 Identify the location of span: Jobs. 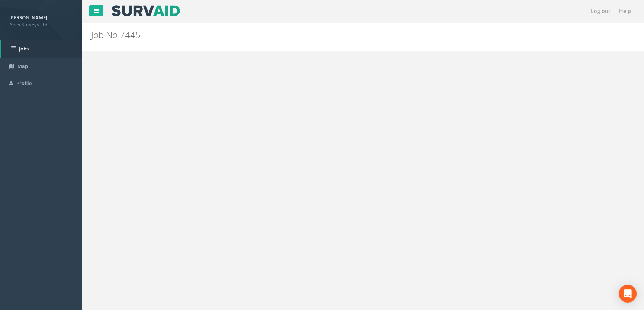
(24, 49).